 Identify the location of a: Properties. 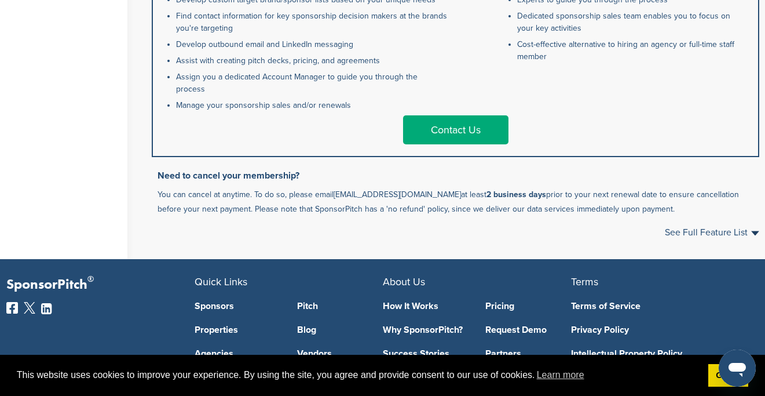
(238, 330).